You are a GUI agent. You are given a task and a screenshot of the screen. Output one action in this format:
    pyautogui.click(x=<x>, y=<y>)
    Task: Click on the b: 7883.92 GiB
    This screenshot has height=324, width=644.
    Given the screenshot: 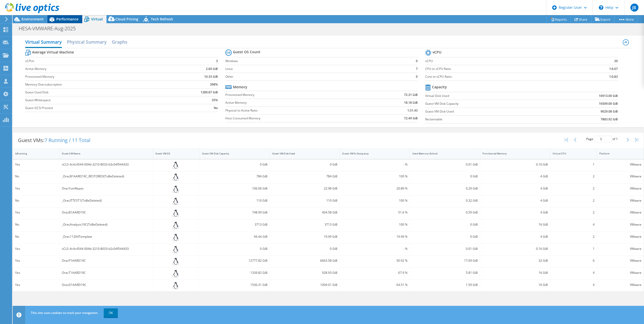 What is the action you would take?
    pyautogui.click(x=609, y=119)
    